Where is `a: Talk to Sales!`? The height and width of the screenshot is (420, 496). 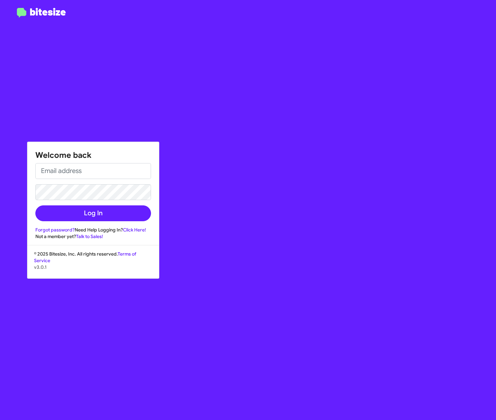 a: Talk to Sales! is located at coordinates (90, 237).